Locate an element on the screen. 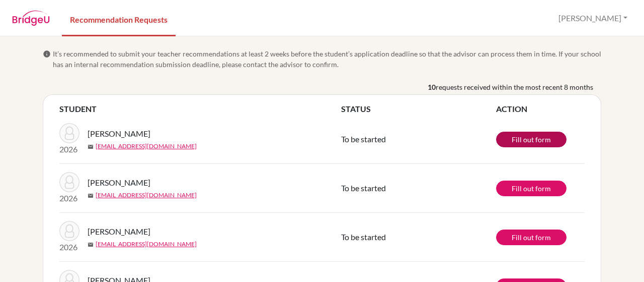  span: requests received within the most recent 8 months is located at coordinates (514, 87).